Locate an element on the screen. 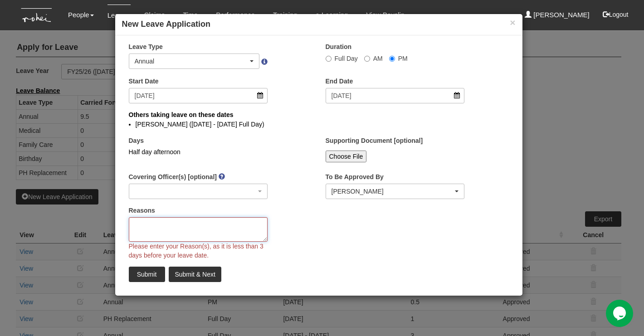 This screenshot has width=644, height=336. input: Submit is located at coordinates (147, 274).